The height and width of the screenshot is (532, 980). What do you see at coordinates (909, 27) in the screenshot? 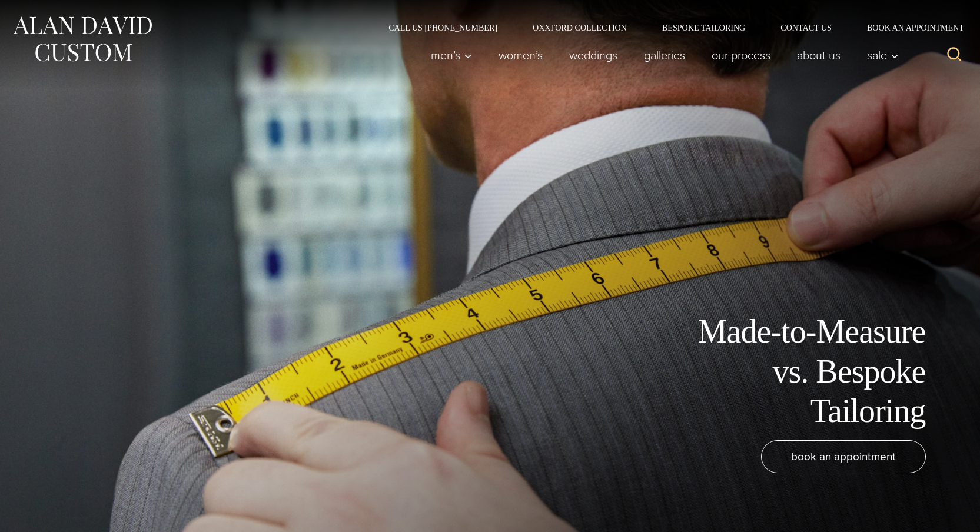
I see `a: Book an Appointment` at bounding box center [909, 27].